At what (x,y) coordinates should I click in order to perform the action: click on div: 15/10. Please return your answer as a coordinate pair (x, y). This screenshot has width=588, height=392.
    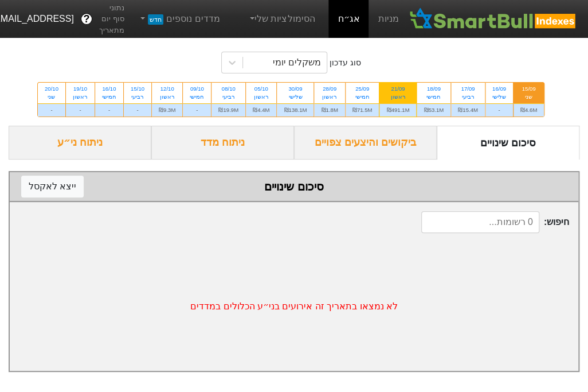
    Looking at the image, I should click on (138, 89).